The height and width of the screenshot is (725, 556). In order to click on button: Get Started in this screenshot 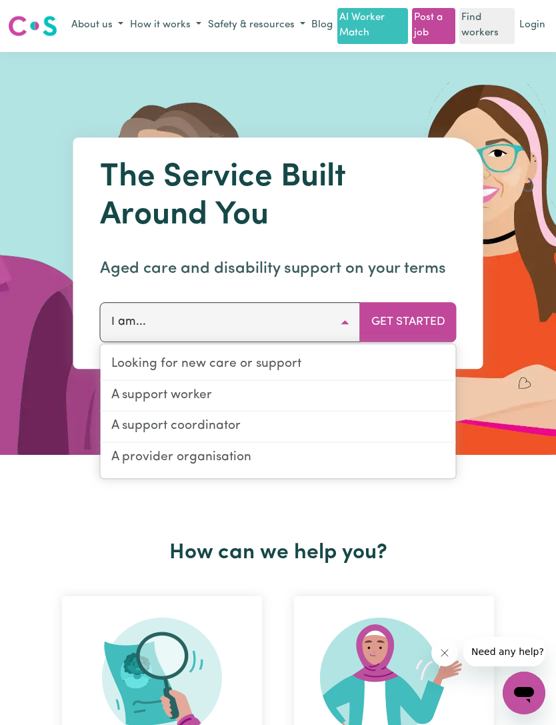, I will do `click(408, 322)`.